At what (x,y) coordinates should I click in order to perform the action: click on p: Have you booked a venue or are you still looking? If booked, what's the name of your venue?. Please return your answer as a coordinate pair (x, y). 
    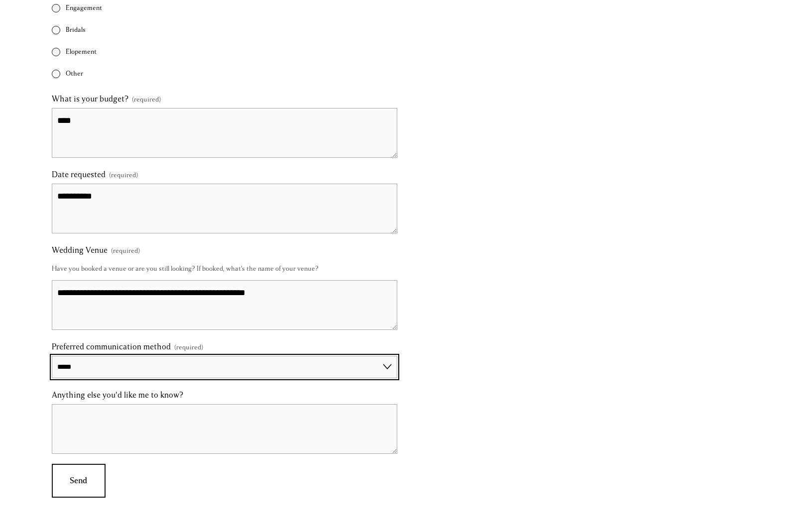
    Looking at the image, I should click on (224, 269).